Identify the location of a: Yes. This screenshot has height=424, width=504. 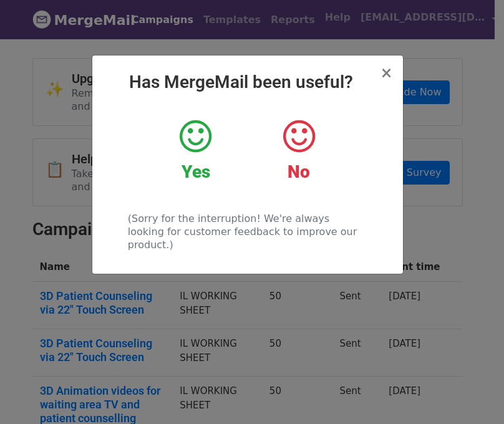
(195, 150).